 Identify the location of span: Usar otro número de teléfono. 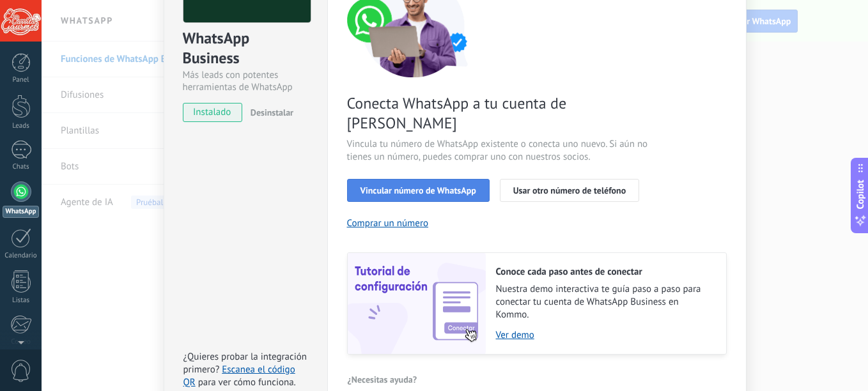
(569, 191).